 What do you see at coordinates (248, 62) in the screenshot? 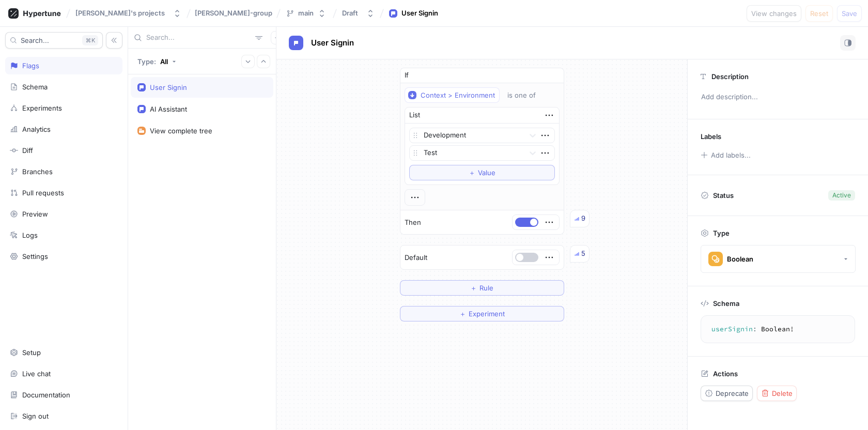
I see `button: Expand all` at bounding box center [248, 62].